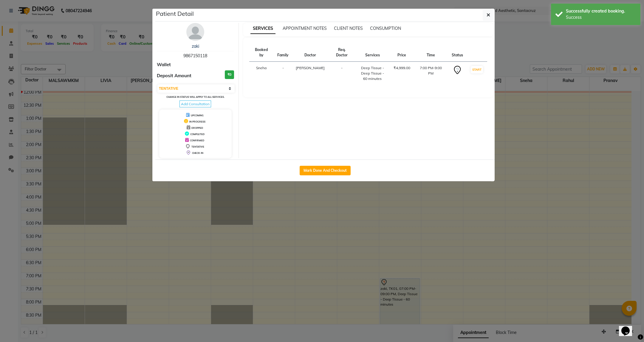 This screenshot has height=342, width=644. I want to click on div: Deep Tissue - Deep Tissue - 60 minutes, so click(372, 73).